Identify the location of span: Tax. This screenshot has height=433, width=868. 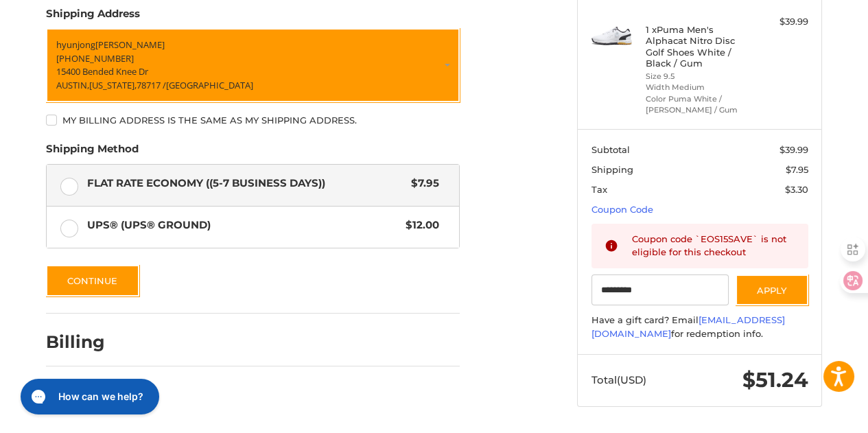
(599, 190).